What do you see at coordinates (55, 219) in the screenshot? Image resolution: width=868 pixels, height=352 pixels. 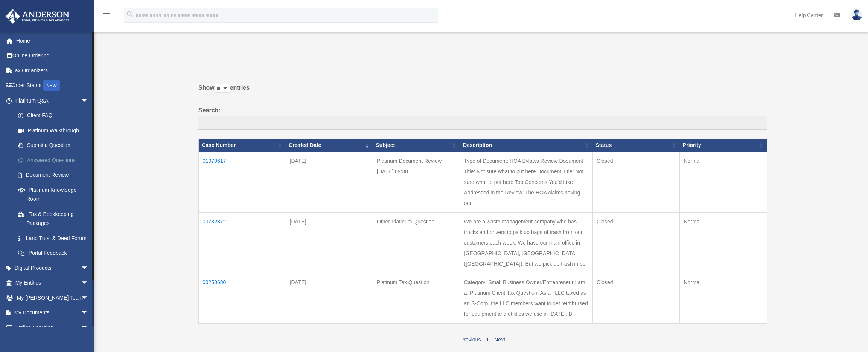 I see `a: Tax & Bookkeeping Packages` at bounding box center [55, 219].